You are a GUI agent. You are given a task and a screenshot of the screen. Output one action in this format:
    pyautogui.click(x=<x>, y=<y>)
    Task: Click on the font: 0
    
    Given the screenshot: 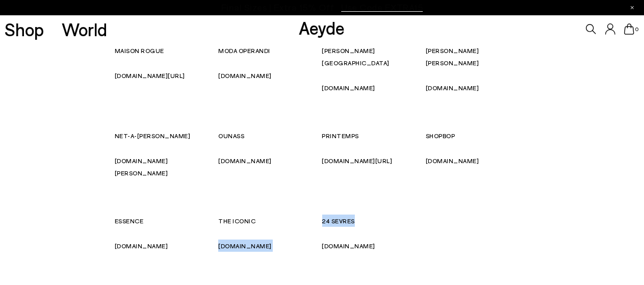 What is the action you would take?
    pyautogui.click(x=637, y=29)
    